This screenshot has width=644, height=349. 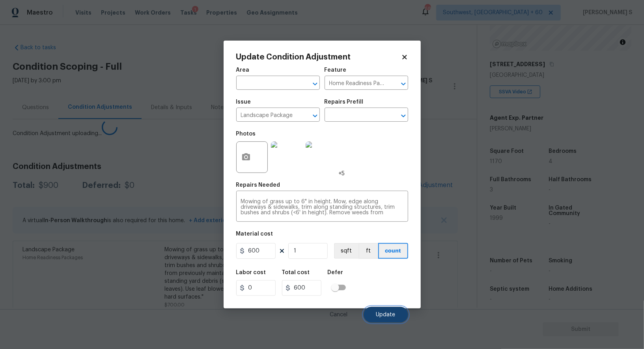 What do you see at coordinates (255, 234) in the screenshot?
I see `h5: Material cost` at bounding box center [255, 234].